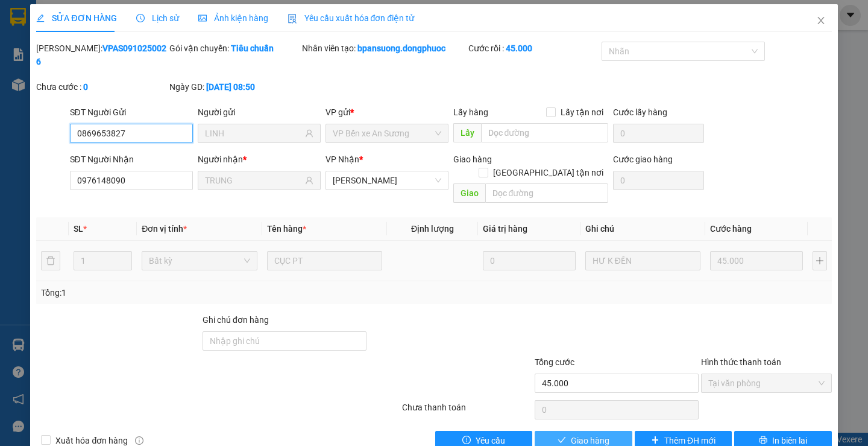 The image size is (868, 446). What do you see at coordinates (562, 440) in the screenshot?
I see `span: check` at bounding box center [562, 440].